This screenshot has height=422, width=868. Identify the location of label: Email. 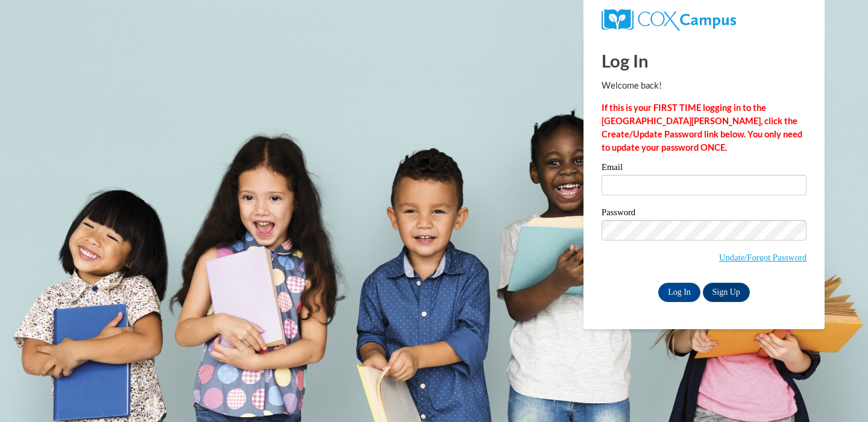
(704, 169).